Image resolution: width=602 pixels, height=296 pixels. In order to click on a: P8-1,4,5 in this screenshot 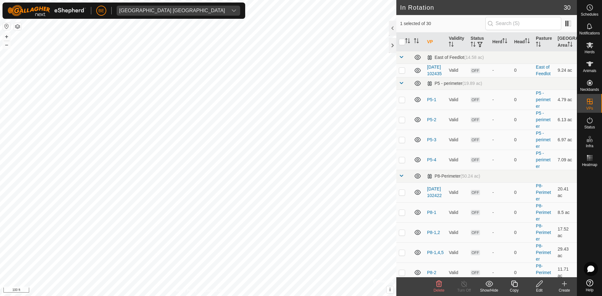, I will do `click(435, 253)`.